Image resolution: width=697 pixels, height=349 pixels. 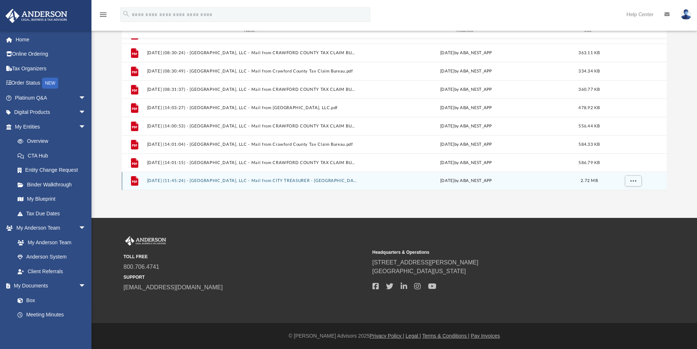 What do you see at coordinates (49, 228) in the screenshot?
I see `a: My Anderson Teamarrow_drop_down` at bounding box center [49, 228].